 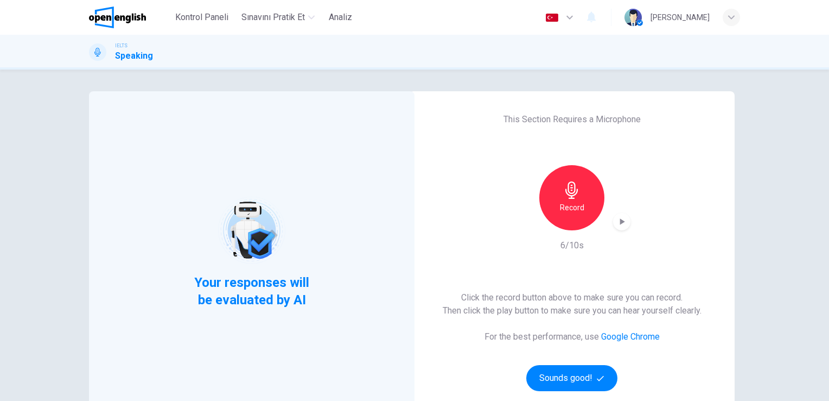 I want to click on span: Analiz, so click(x=340, y=17).